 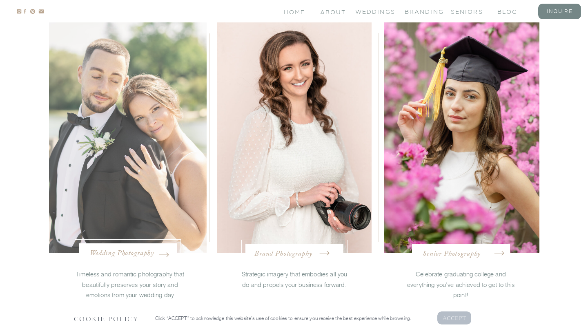 I want to click on p: AcCEPT, so click(x=454, y=318).